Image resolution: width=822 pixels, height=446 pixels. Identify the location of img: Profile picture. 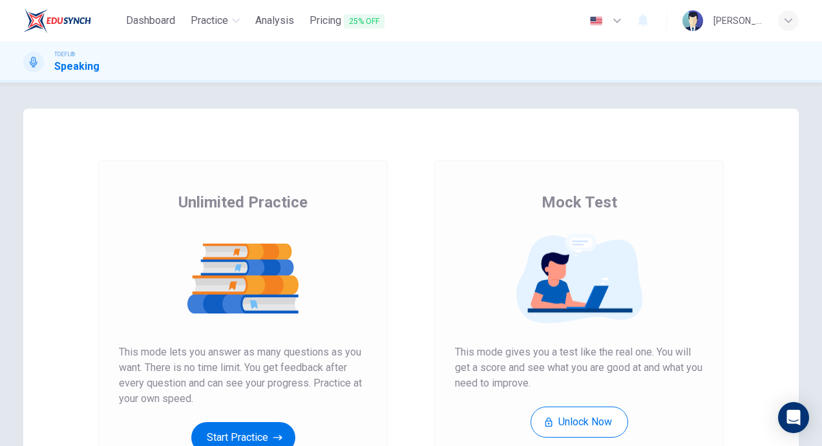
(692, 21).